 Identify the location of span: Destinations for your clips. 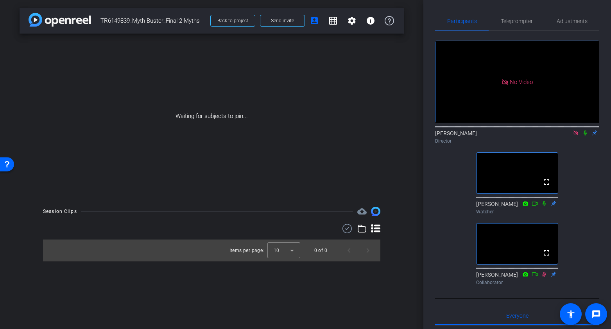
(362, 211).